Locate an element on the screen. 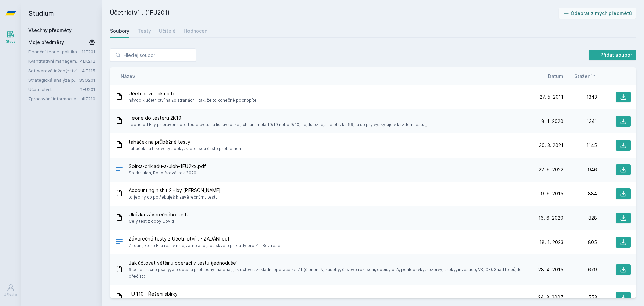 The height and width of the screenshot is (306, 644). a: Soubory is located at coordinates (119, 31).